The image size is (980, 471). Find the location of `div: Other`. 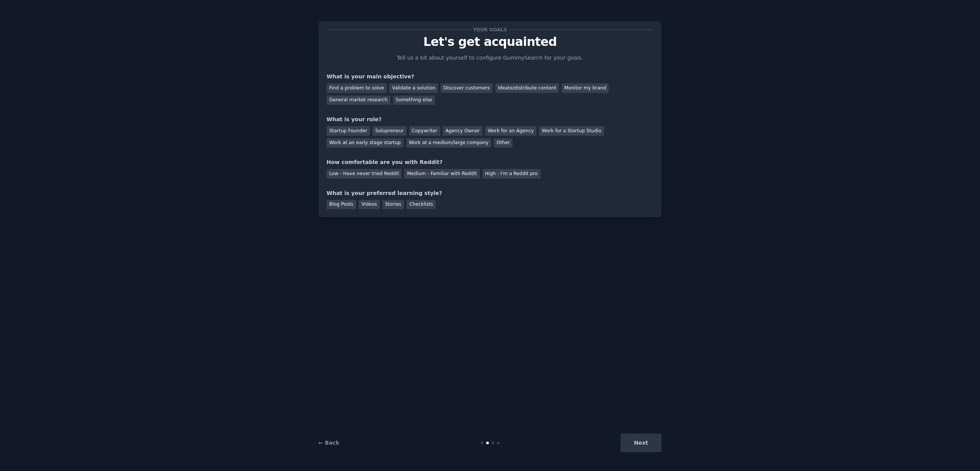

div: Other is located at coordinates (503, 143).